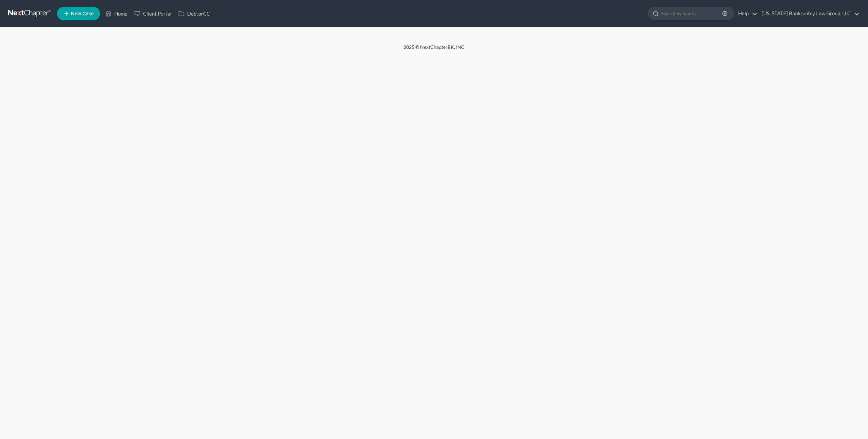  What do you see at coordinates (692, 13) in the screenshot?
I see `input: Search by name...` at bounding box center [692, 13].